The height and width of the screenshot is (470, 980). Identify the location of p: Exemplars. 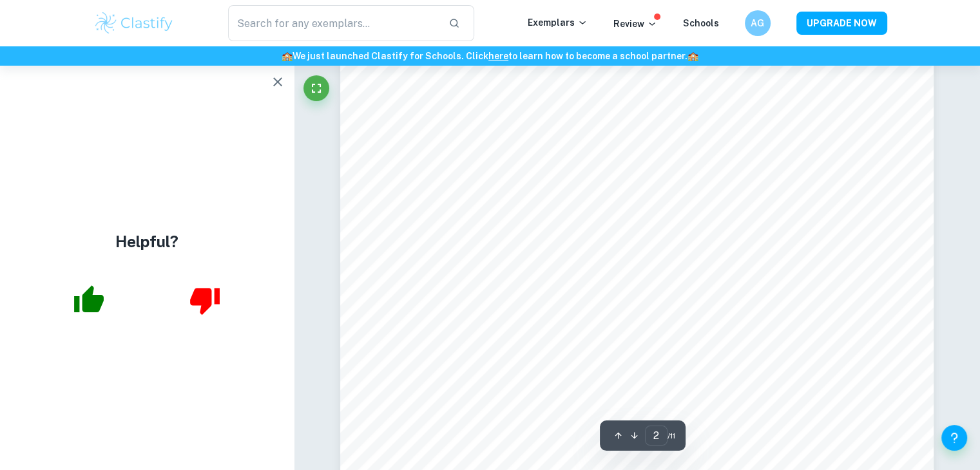
(557, 22).